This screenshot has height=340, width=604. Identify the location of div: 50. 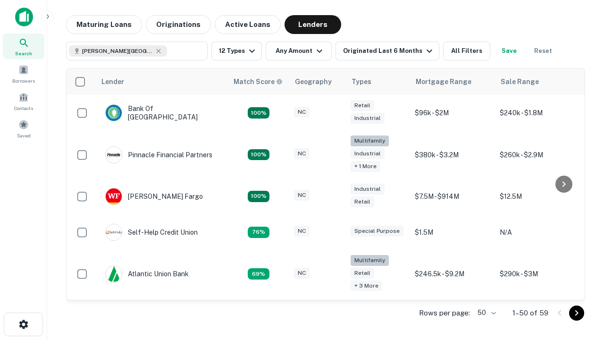
(485, 312).